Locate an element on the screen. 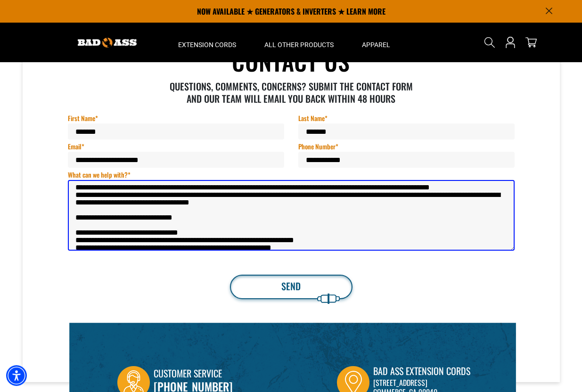 This screenshot has height=392, width=582. a: cart is located at coordinates (531, 43).